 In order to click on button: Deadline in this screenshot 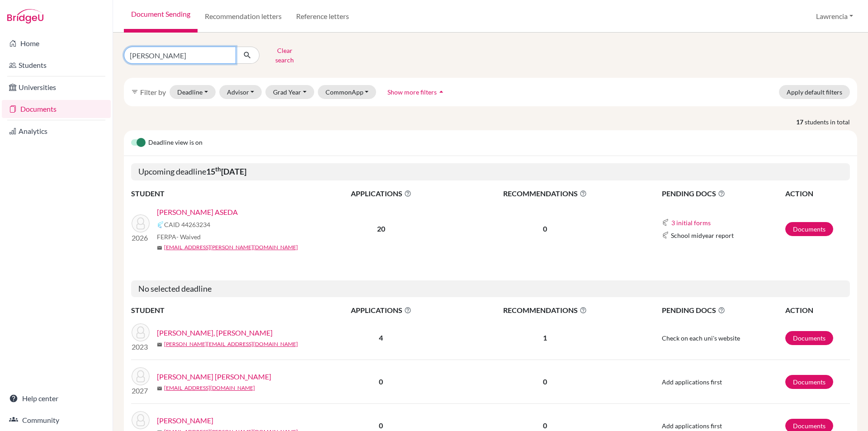, I will do `click(192, 91)`.